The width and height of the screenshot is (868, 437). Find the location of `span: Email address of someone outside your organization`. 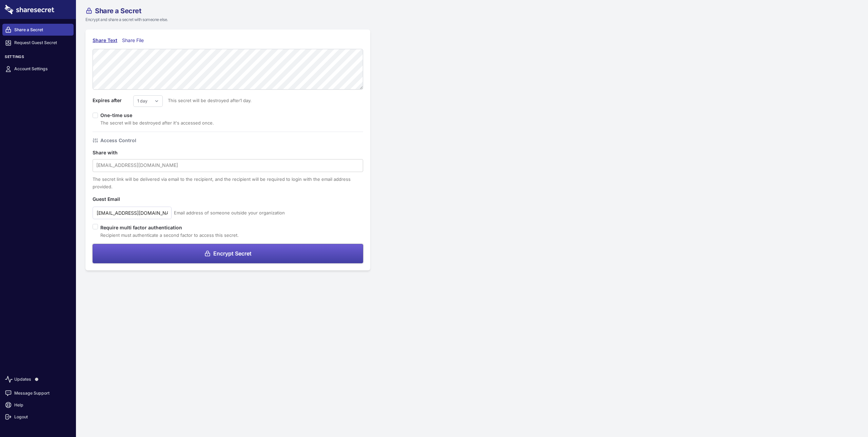

span: Email address of someone outside your organization is located at coordinates (229, 213).